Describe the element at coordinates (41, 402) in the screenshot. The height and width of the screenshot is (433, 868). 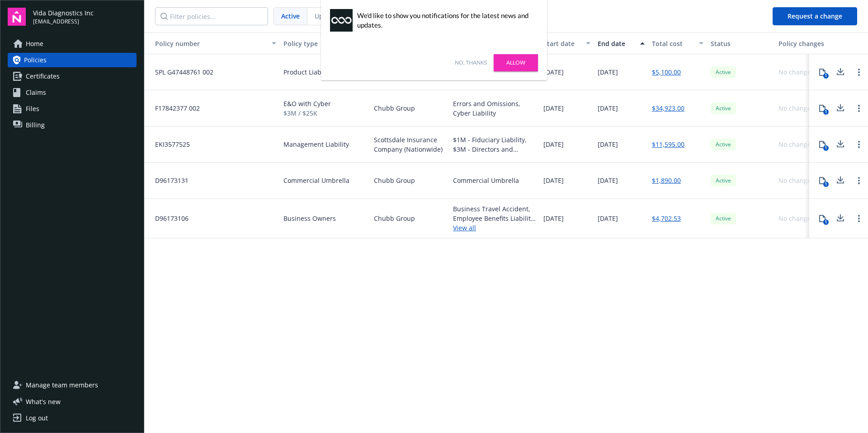
I see `button: What's new` at that location.